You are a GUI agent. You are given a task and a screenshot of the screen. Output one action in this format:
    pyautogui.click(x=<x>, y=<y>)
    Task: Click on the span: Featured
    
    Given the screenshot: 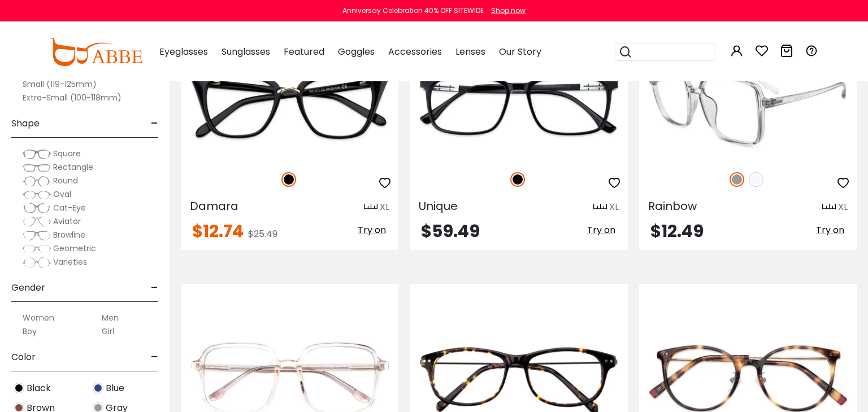 What is the action you would take?
    pyautogui.click(x=304, y=51)
    